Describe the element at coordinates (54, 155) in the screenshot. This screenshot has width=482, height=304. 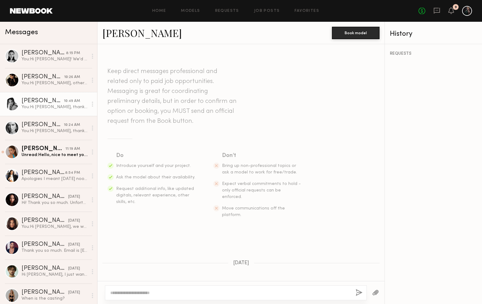
I see `div: Unread: Hello, nice to meet you. Thank you so much for messaging me, I would love to be a part of...` at that location.